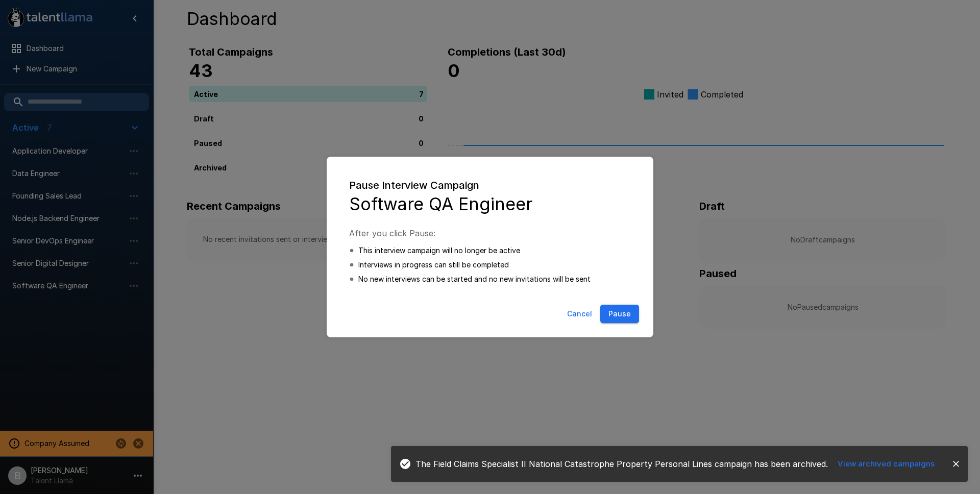 This screenshot has height=494, width=980. What do you see at coordinates (490, 204) in the screenshot?
I see `h4: Software QA Engineer` at bounding box center [490, 204].